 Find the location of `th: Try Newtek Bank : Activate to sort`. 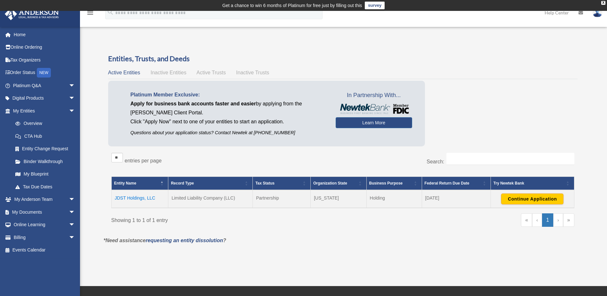

th: Try Newtek Bank : Activate to sort is located at coordinates (533, 183).